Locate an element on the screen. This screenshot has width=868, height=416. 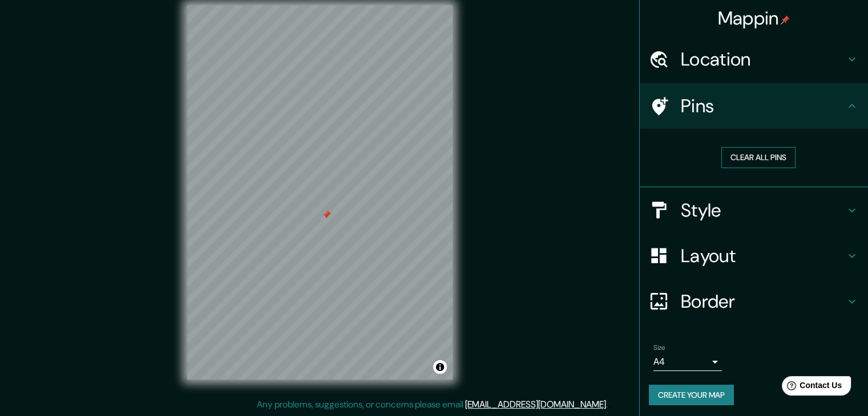
img: pin-icon.png is located at coordinates (785, 20).